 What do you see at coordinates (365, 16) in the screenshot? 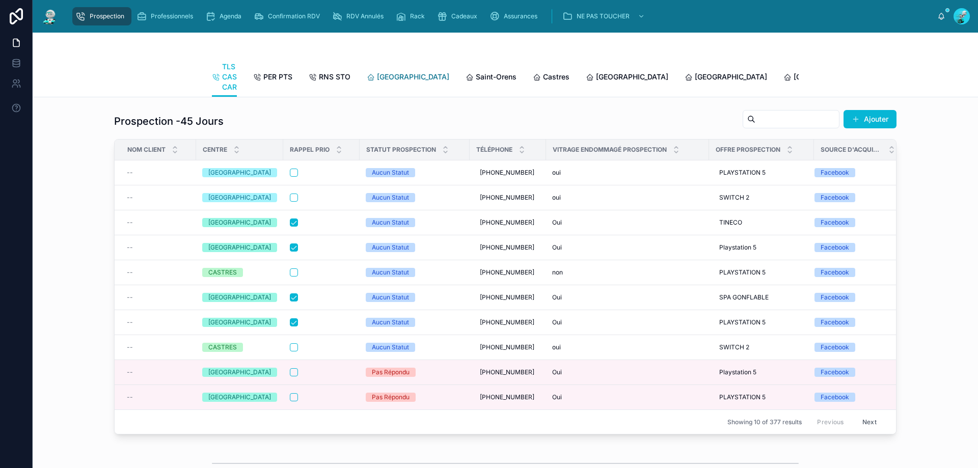
I see `span: RDV Annulés` at bounding box center [365, 16].